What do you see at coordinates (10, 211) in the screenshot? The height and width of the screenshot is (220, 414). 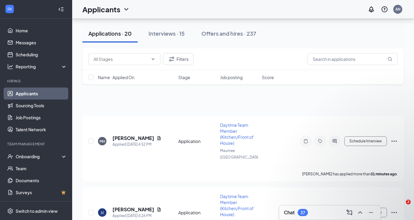 I see `svg: Settings` at bounding box center [10, 211].